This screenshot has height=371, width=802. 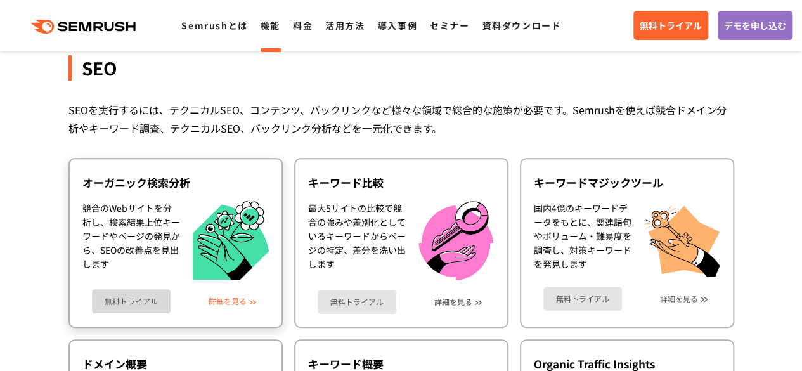 What do you see at coordinates (583, 239) in the screenshot?
I see `div: 国内4億のキーワードデータをもとに、関連語句やボリューム・難易度を調査し、対策キーワードを発見します` at bounding box center [583, 239].